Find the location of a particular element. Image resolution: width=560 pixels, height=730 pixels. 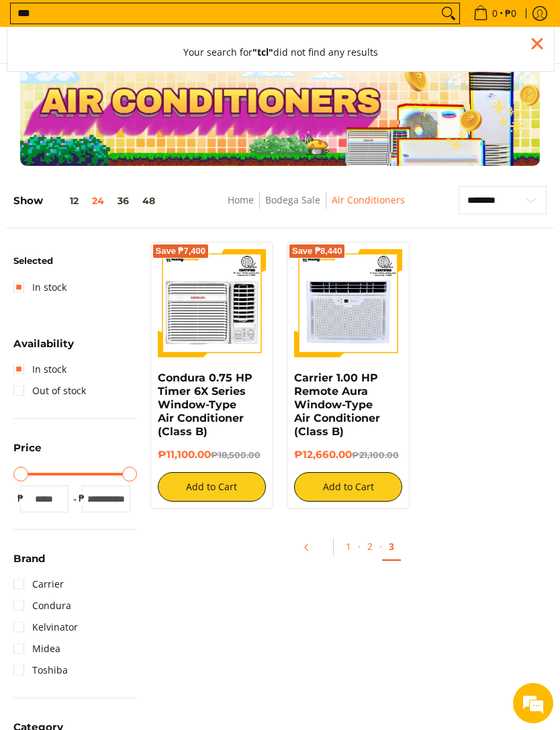

h6: ₱11,100.00 is located at coordinates (211, 455).